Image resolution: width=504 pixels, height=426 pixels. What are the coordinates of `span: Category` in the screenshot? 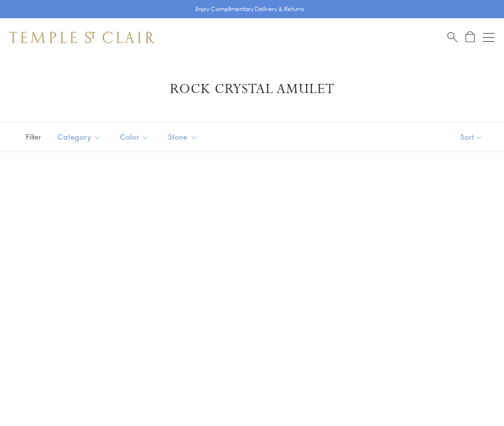 It's located at (80, 137).